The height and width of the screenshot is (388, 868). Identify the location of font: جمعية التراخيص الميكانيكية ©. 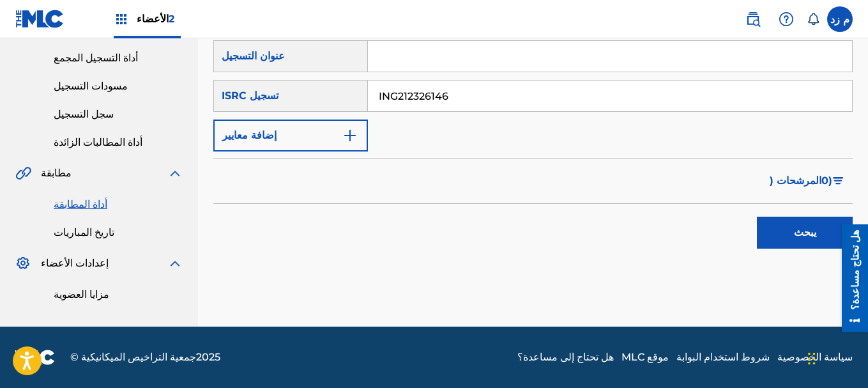
(133, 357).